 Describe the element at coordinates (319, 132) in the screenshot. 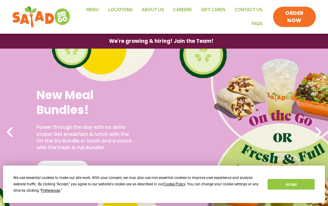

I see `div: Next slide` at that location.